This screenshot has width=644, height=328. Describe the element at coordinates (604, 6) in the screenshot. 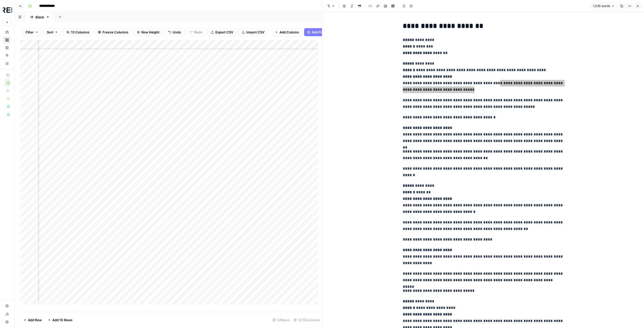

I see `button: 1,035 words` at that location.